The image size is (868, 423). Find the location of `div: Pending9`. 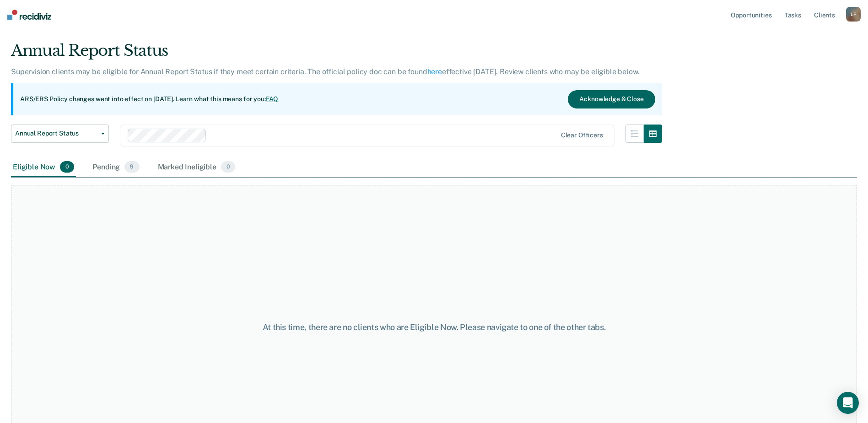

div: Pending9 is located at coordinates (116, 167).